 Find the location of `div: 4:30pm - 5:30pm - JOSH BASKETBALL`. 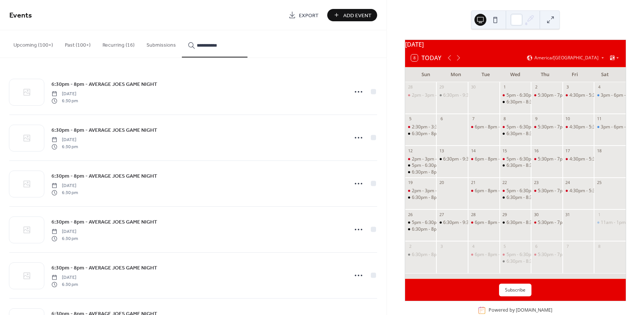

div: 4:30pm - 5:30pm - JOSH BASKETBALL is located at coordinates (578, 159).